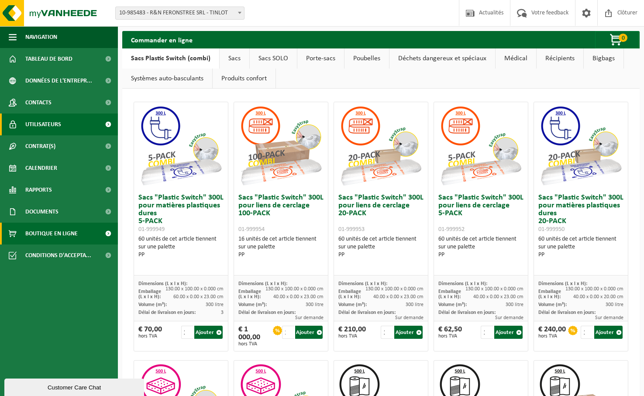 The height and width of the screenshot is (396, 644). What do you see at coordinates (273, 58) in the screenshot?
I see `a: Sacs SOLO` at bounding box center [273, 58].